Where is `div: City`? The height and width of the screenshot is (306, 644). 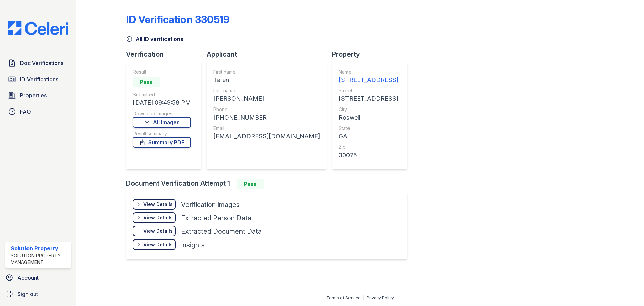 div: City is located at coordinates (369, 110).